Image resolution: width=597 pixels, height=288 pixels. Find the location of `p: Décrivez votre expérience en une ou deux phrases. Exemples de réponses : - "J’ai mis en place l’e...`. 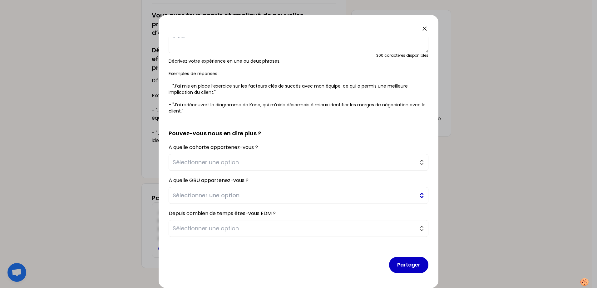

p: Décrivez votre expérience en une ou deux phrases. Exemples de réponses : - "J’ai mis en place l’e... is located at coordinates (298, 86).